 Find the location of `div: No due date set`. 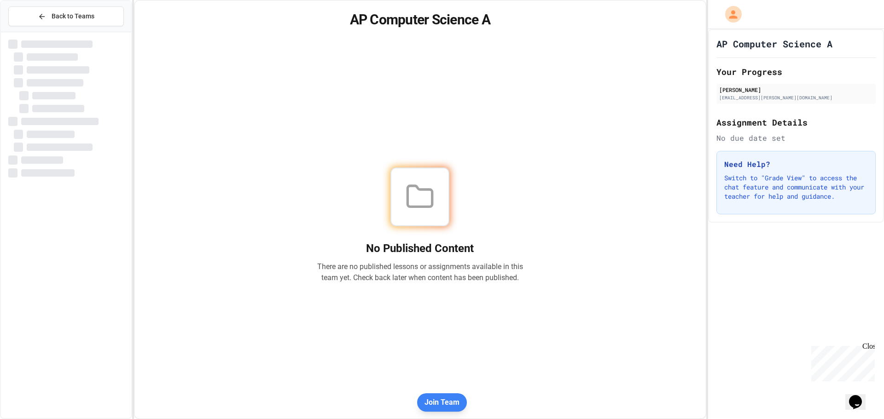

div: No due date set is located at coordinates (796, 138).